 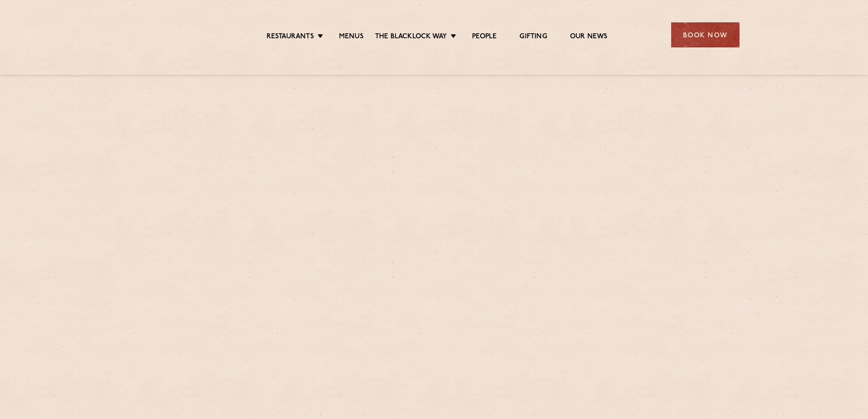 What do you see at coordinates (533, 38) in the screenshot?
I see `a: Gifting` at bounding box center [533, 38].